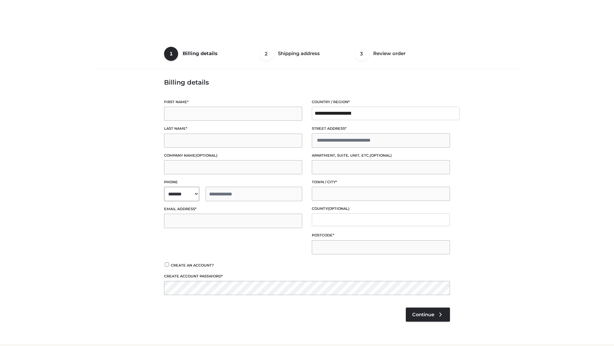  What do you see at coordinates (233, 128) in the screenshot?
I see `label: Last name` at bounding box center [233, 128].